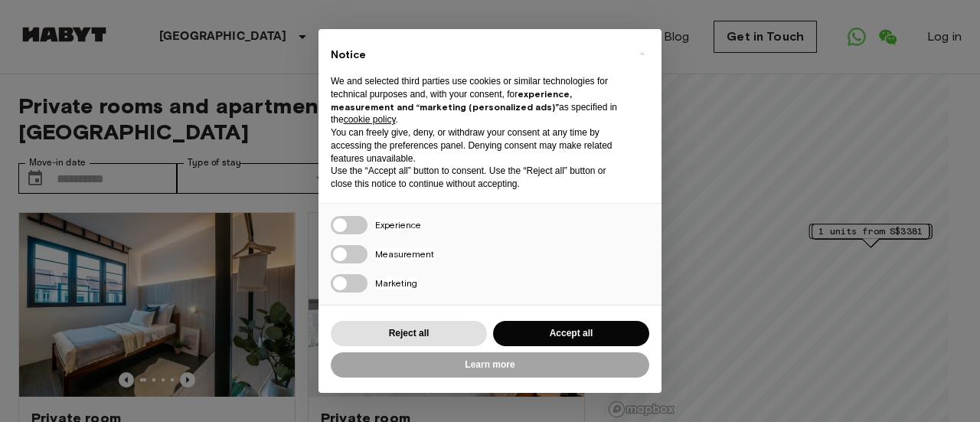 This screenshot has width=980, height=422. What do you see at coordinates (370, 119) in the screenshot?
I see `a: cookie policy` at bounding box center [370, 119].